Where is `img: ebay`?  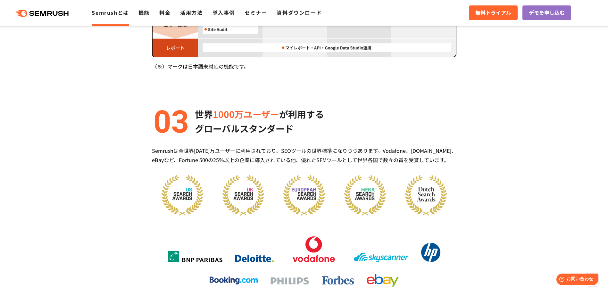 img: ebay is located at coordinates (383, 280).